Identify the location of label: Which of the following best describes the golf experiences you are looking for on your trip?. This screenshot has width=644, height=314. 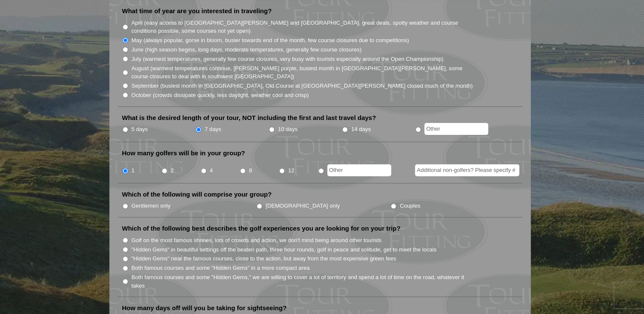
(261, 229).